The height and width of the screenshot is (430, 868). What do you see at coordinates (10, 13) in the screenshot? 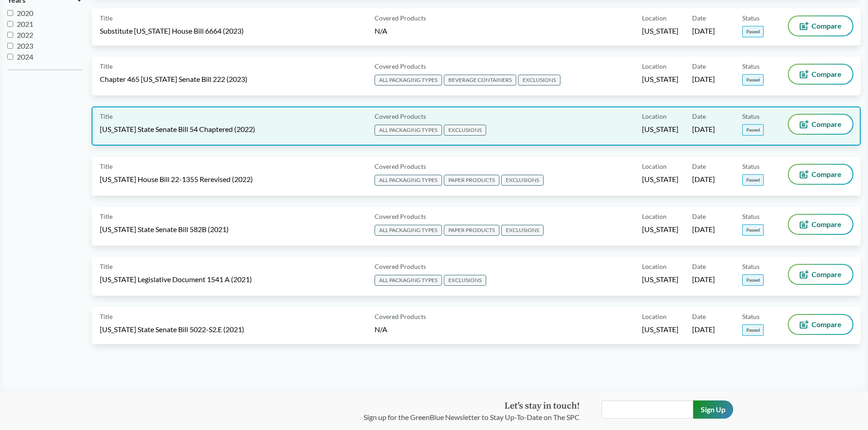
I see `input: 2020` at bounding box center [10, 13].